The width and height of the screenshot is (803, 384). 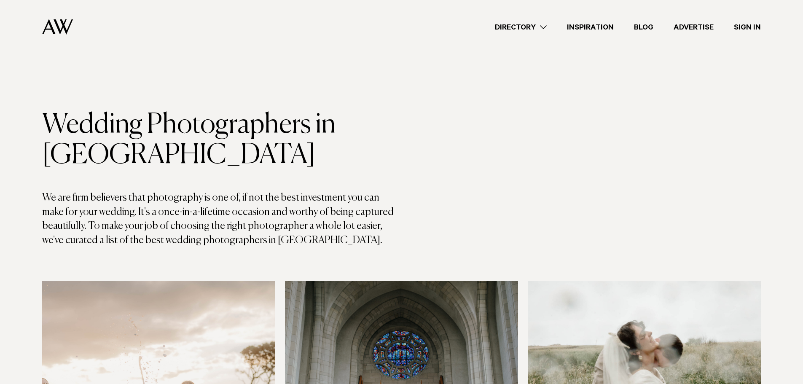 What do you see at coordinates (693, 27) in the screenshot?
I see `a: Advertise` at bounding box center [693, 27].